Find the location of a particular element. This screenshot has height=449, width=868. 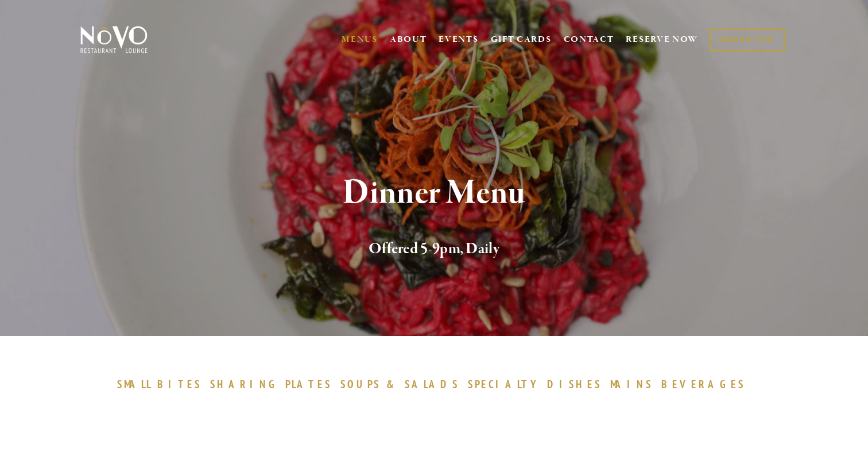

span: BEVERAGES is located at coordinates (704, 384).